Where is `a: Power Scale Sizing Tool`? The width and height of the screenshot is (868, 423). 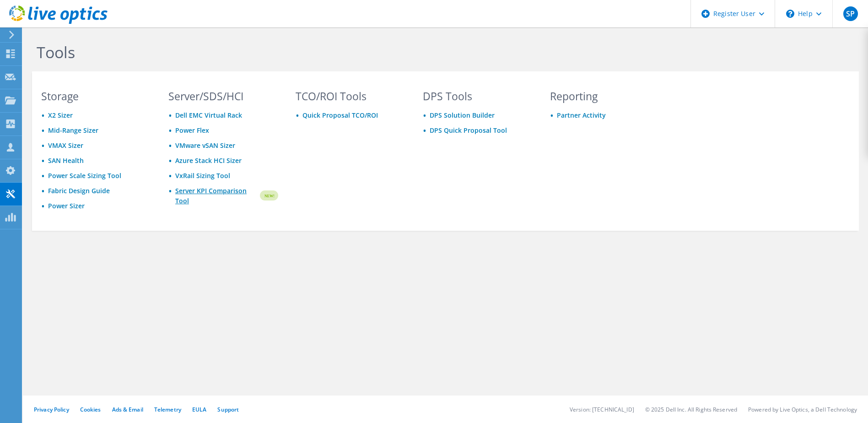
a: Power Scale Sizing Tool is located at coordinates (85, 175).